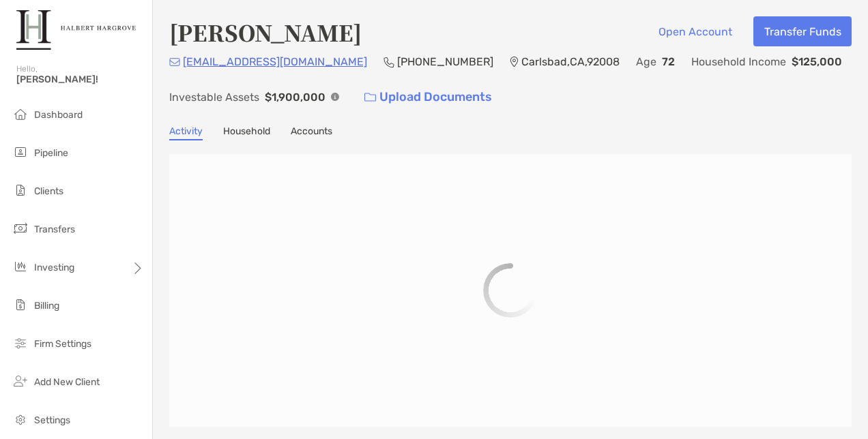 The width and height of the screenshot is (868, 439). Describe the element at coordinates (63, 344) in the screenshot. I see `span: Firm Settings` at that location.